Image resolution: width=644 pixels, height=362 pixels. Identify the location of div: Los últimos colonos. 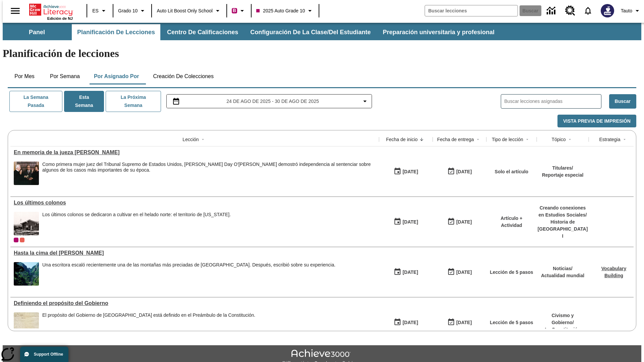
(194, 203).